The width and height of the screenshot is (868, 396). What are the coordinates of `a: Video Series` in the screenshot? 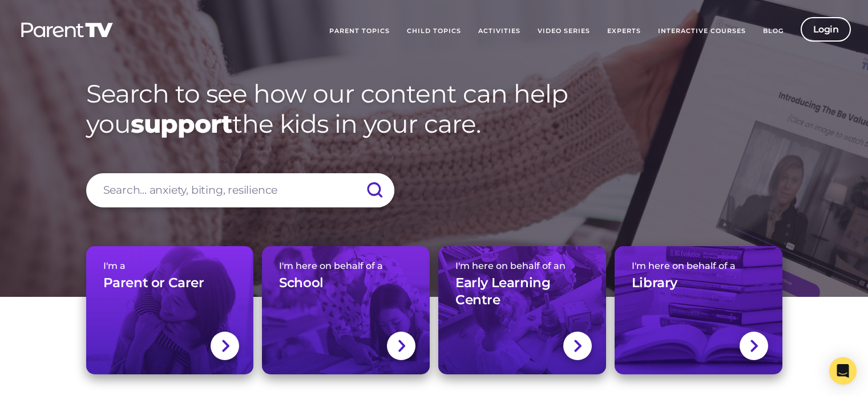 It's located at (564, 31).